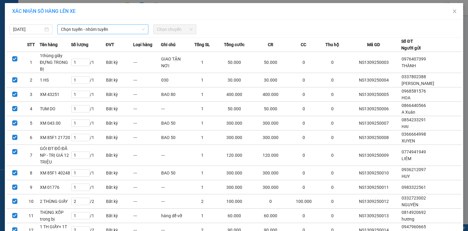  Describe the element at coordinates (31, 215) in the screenshot. I see `td: 11` at that location.